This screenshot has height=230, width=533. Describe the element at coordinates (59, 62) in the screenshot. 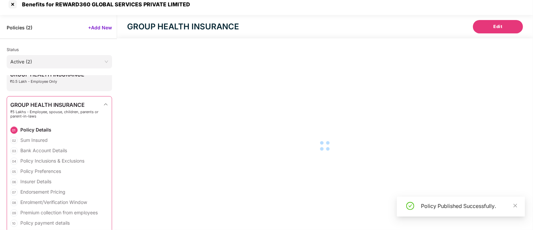

I see `span: Active (2)` at that location.